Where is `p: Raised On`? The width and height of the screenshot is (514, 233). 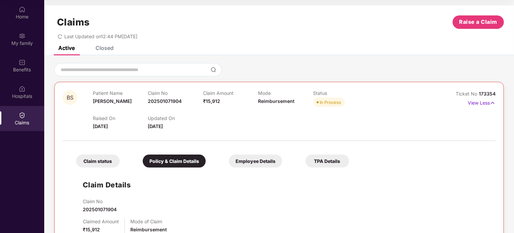
p: Raised On is located at coordinates (120, 118).